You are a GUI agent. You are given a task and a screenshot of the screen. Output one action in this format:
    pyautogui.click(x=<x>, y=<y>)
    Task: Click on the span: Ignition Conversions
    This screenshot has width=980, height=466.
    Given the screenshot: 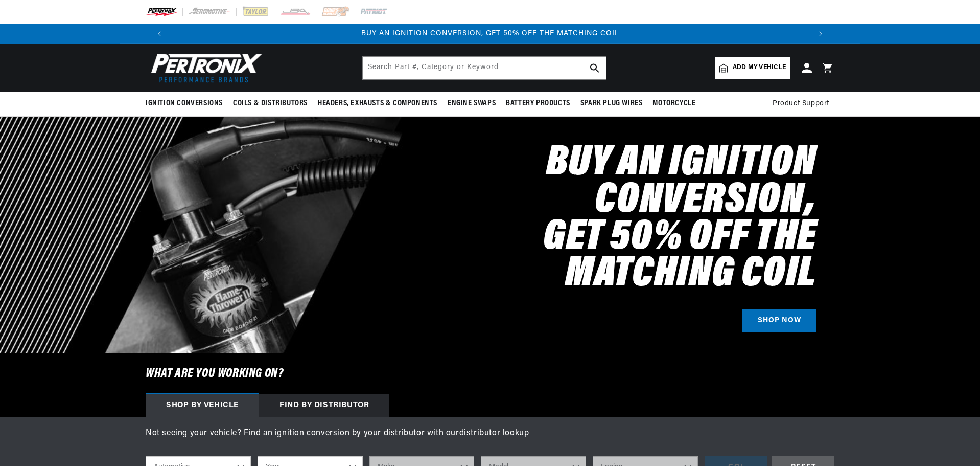 What is the action you would take?
    pyautogui.click(x=184, y=103)
    